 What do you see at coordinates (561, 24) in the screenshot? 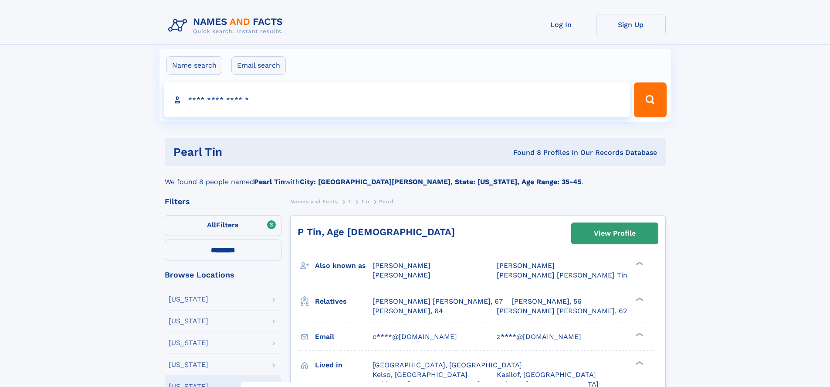
I see `a: Log In` at bounding box center [561, 24].